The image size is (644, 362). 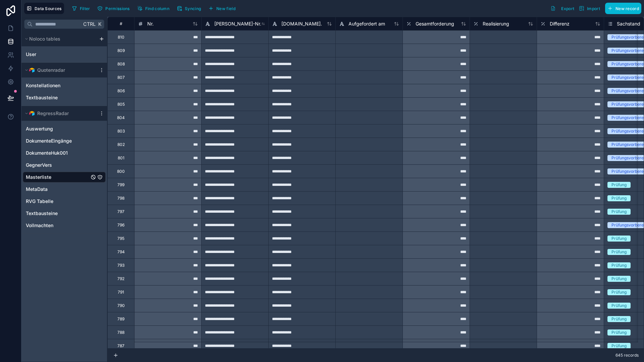 What do you see at coordinates (627, 9) in the screenshot?
I see `span: New record` at bounding box center [627, 9].